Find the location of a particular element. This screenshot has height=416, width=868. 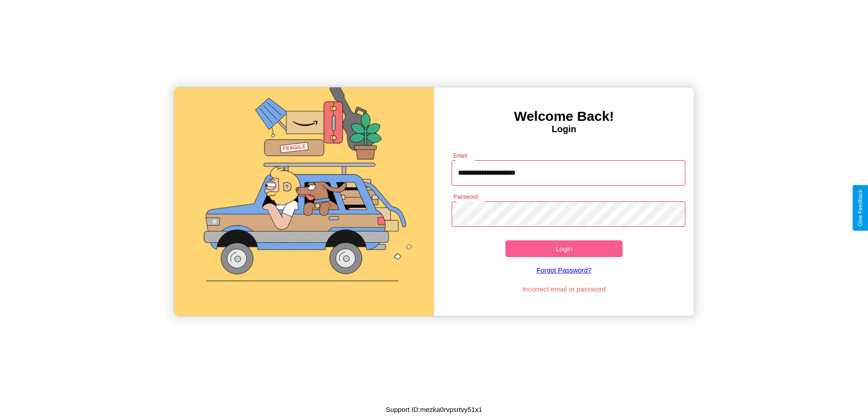

p: Incorrect email or password is located at coordinates (564, 289).